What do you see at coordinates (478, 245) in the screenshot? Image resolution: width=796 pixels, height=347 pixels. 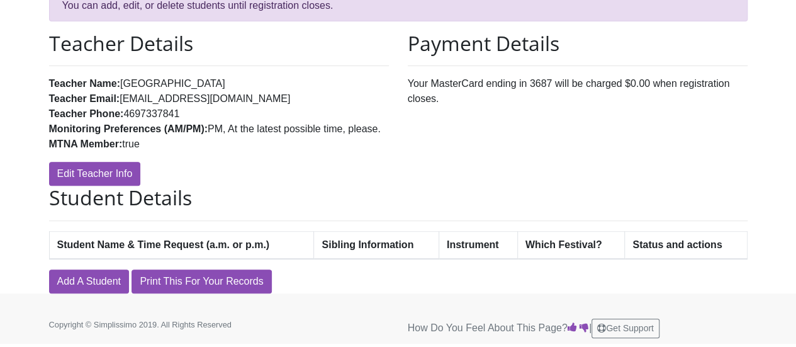 I see `th: Instrument` at bounding box center [478, 245].